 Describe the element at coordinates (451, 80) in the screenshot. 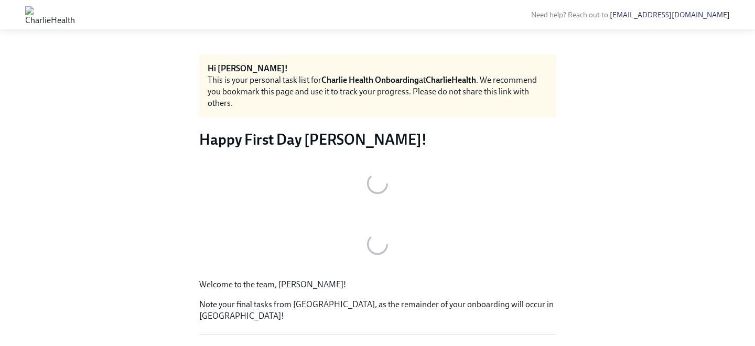

I see `strong: CharlieHealth` at that location.